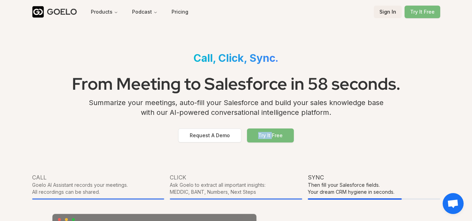  Describe the element at coordinates (98, 192) in the screenshot. I see `div: All recordings can be shared.` at that location.